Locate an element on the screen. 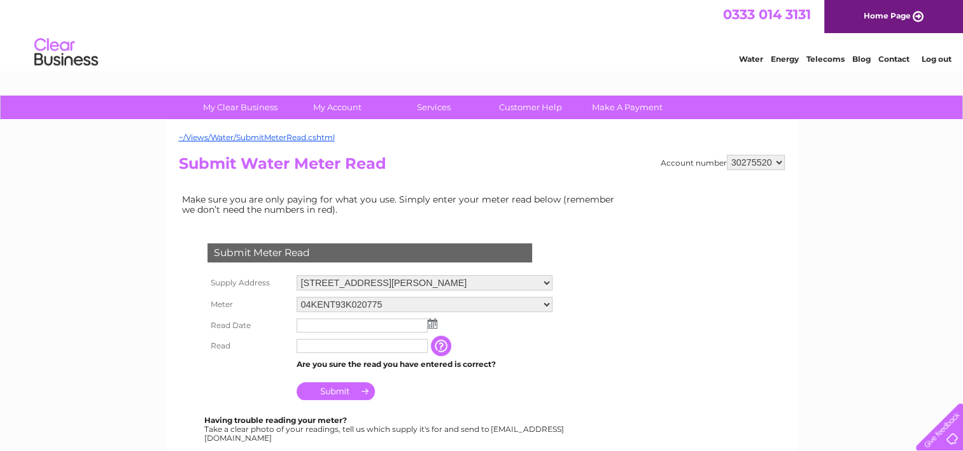 The width and height of the screenshot is (963, 451). a: My Clear Business is located at coordinates (240, 107).